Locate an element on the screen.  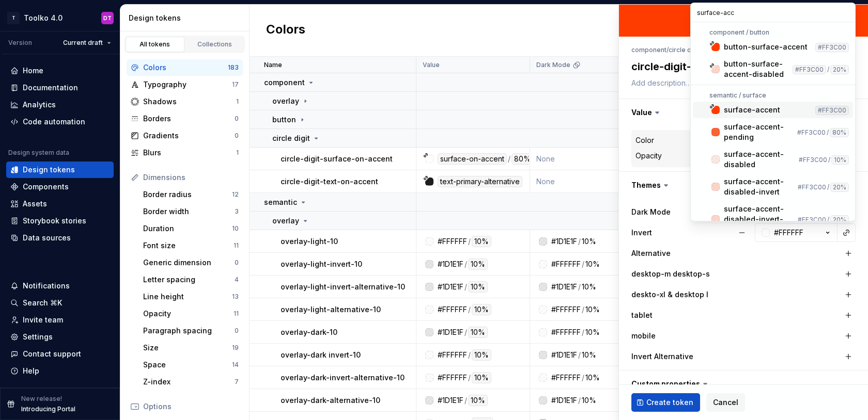
div: surface-accent-disabled-invert is located at coordinates (758, 187).